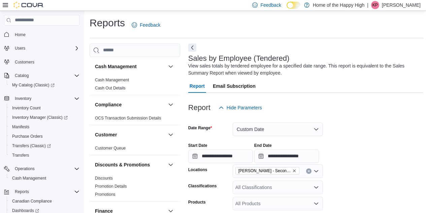  Describe the element at coordinates (304, 69) in the screenshot. I see `div: View sales totals by tendered employee for a specified date range. This report is equivalent to t...` at that location.